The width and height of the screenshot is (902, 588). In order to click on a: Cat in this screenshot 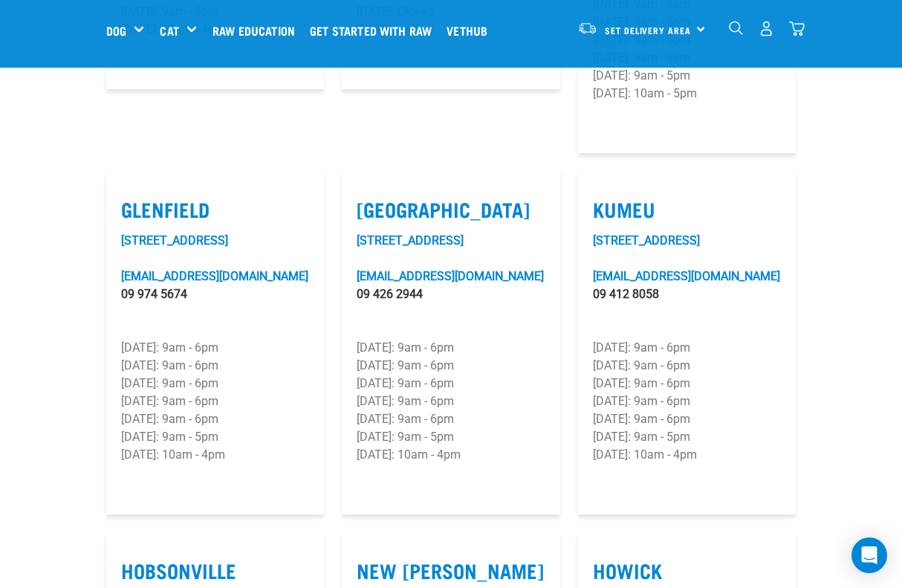, I will do `click(169, 30)`.